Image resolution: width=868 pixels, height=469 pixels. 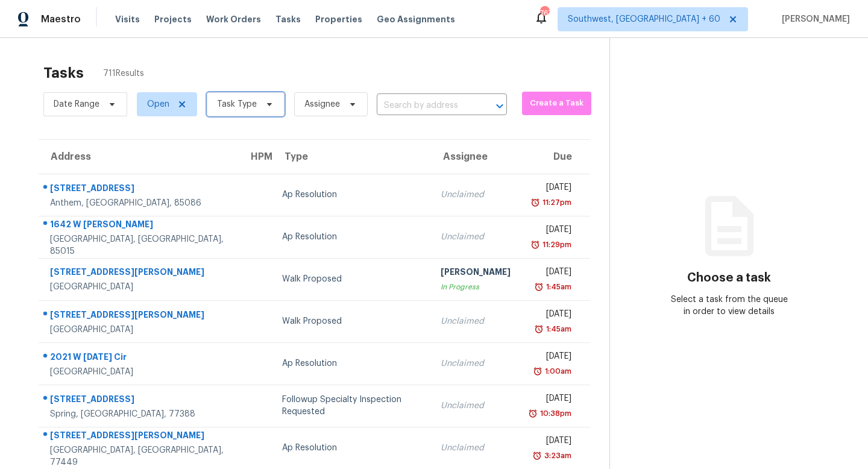 I want to click on th: Assignee, so click(x=476, y=157).